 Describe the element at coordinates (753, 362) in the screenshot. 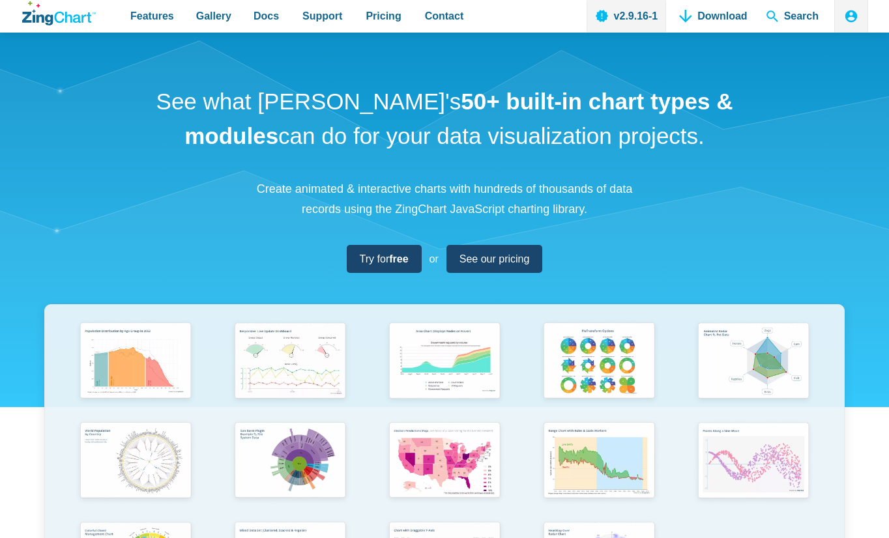

I see `img: Animated Radar Chart ft. Pet Data` at that location.